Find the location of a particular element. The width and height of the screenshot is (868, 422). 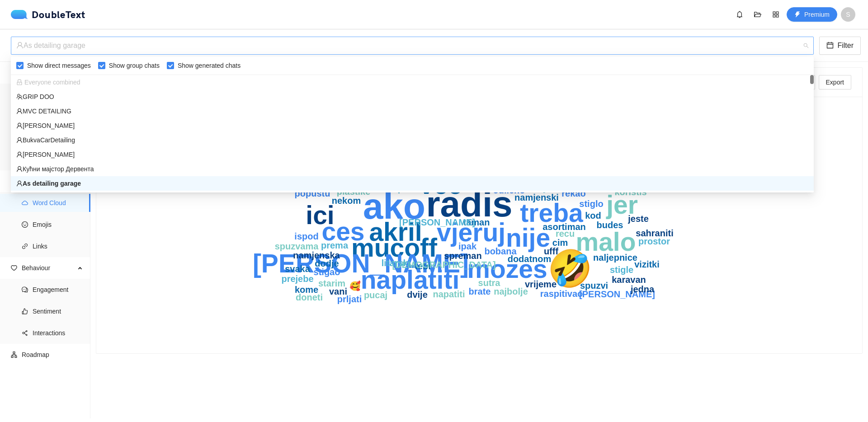

text: recu is located at coordinates (565, 234).